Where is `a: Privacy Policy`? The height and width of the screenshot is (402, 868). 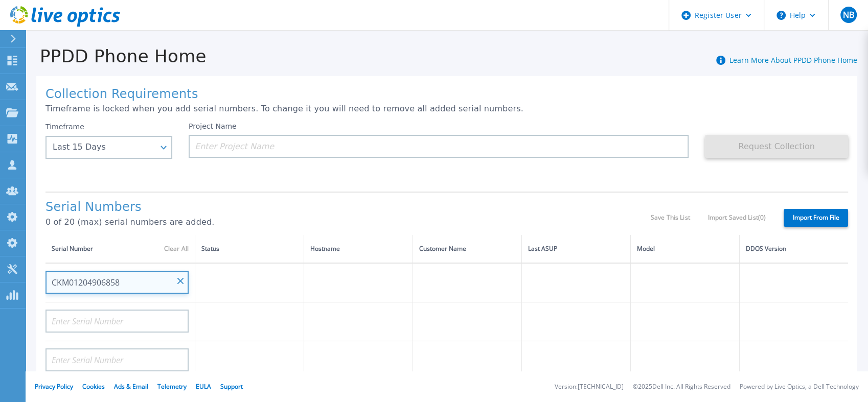
a: Privacy Policy is located at coordinates (54, 386).